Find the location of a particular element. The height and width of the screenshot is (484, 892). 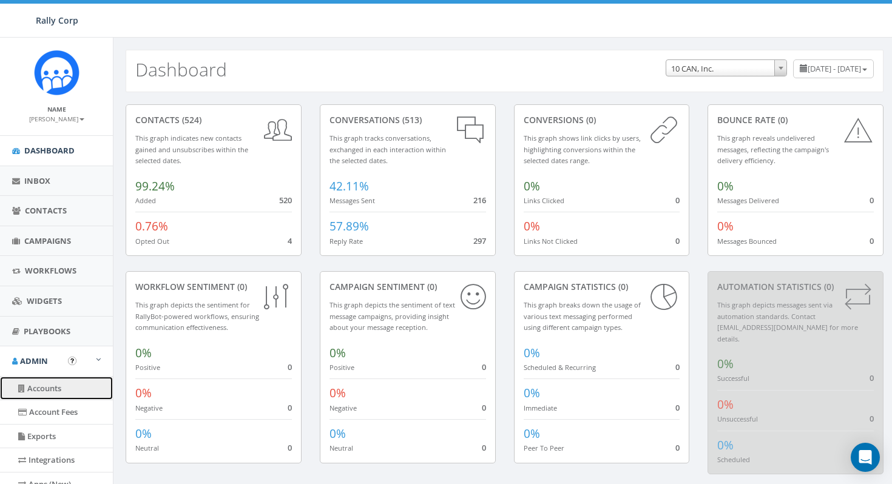

small: Scheduled is located at coordinates (733, 459).